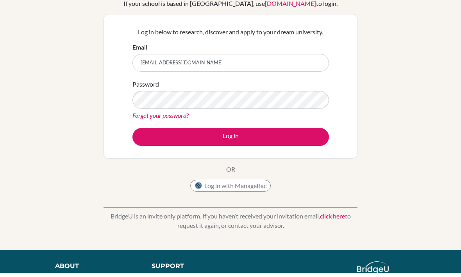 The height and width of the screenshot is (277, 461). Describe the element at coordinates (230, 226) in the screenshot. I see `p: BridgeU is an invite only platform. If you haven’t received your invitation email, to request it ...` at that location.